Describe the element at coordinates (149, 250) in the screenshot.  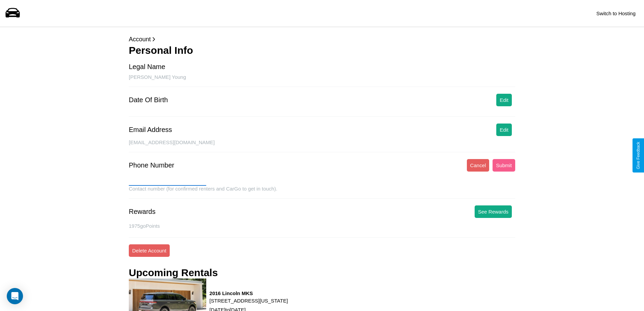
I see `button: Delete Account` at that location.